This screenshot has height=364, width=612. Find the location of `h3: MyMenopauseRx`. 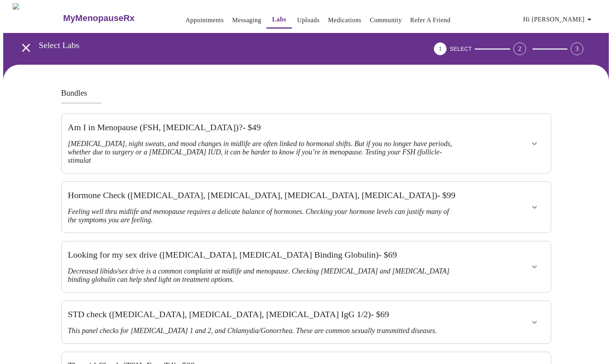

h3: MyMenopauseRx is located at coordinates (99, 18).